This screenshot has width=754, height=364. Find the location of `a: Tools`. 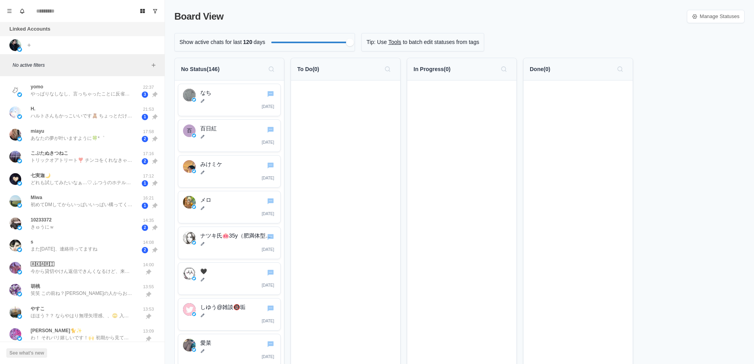

a: Tools is located at coordinates (395, 42).